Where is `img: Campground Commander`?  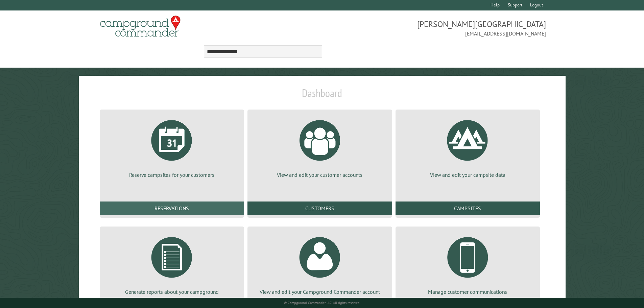
img: Campground Commander is located at coordinates (140, 26).